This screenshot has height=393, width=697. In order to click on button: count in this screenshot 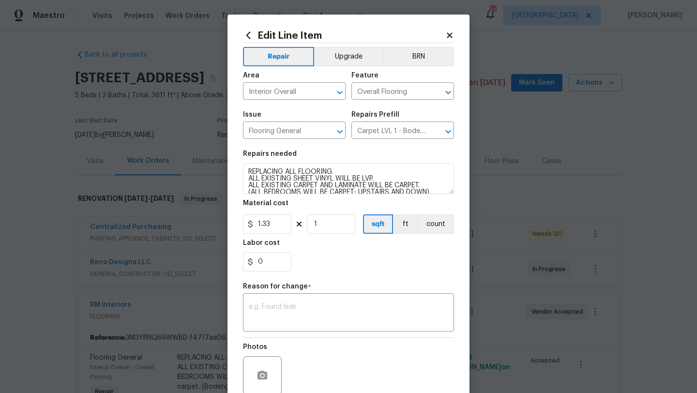, I will do `click(436, 224)`.